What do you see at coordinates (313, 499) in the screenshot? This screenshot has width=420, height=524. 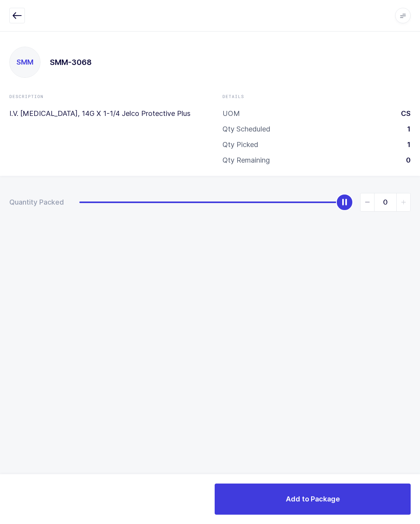 I see `span: Add to Package` at bounding box center [313, 499].